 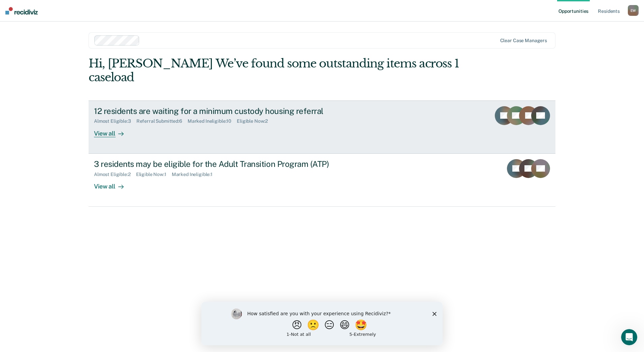 I want to click on div: How satisfied are you with your experience using Recidiviz?, so click(x=124, y=12).